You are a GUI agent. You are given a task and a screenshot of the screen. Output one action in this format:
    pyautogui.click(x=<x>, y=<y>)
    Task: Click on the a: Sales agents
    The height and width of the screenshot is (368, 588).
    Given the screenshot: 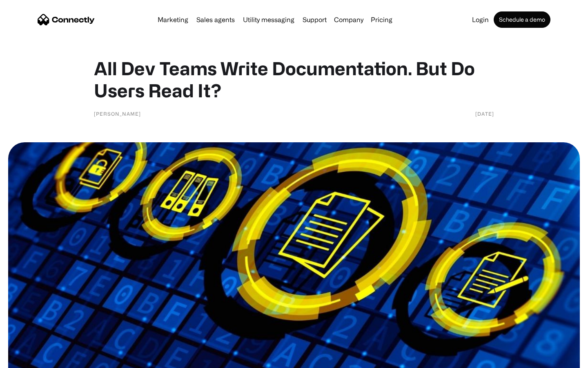 What is the action you would take?
    pyautogui.click(x=215, y=20)
    